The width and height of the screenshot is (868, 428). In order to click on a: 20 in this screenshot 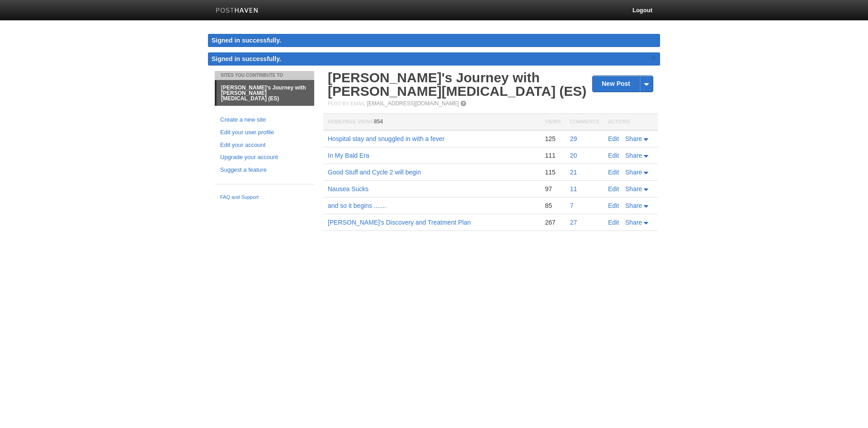, I will do `click(574, 155)`.